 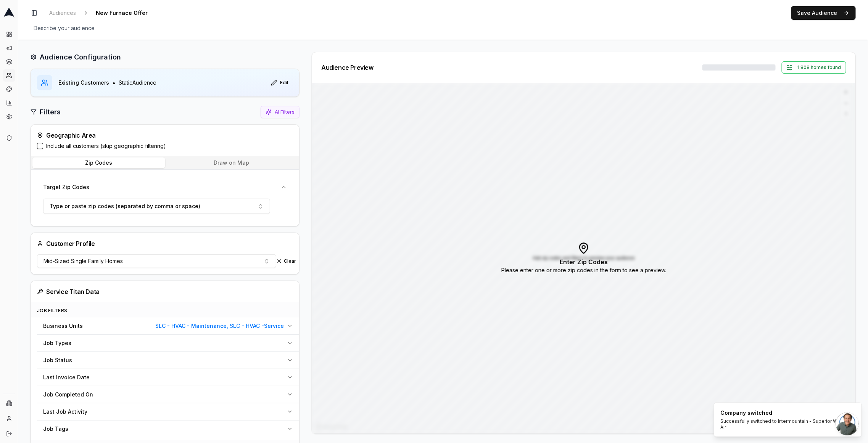 What do you see at coordinates (58, 361) in the screenshot?
I see `span: Job Status` at bounding box center [58, 361].